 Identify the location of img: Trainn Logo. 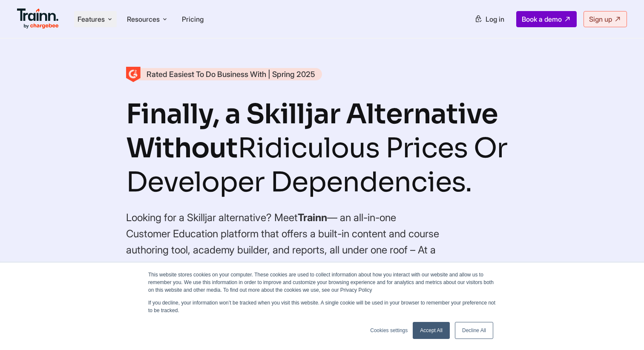
(38, 19).